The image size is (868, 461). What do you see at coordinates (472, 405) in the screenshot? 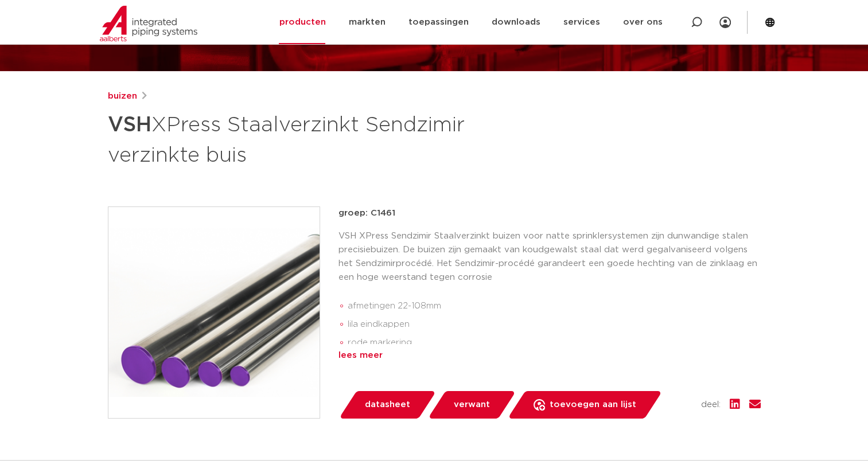
I see `span: verwant` at bounding box center [472, 405].